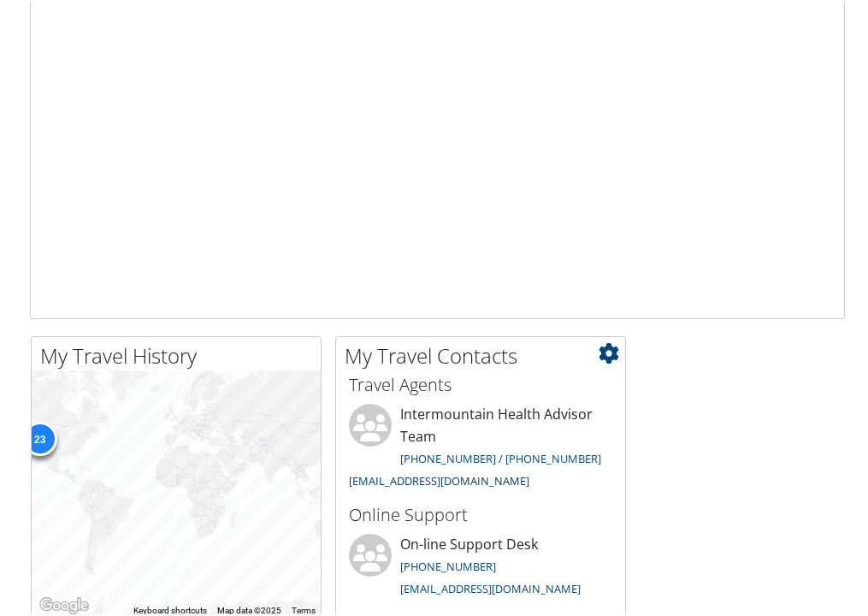 This screenshot has height=616, width=868. What do you see at coordinates (481, 447) in the screenshot?
I see `li: Intermountain Health Advisor Team` at bounding box center [481, 447].